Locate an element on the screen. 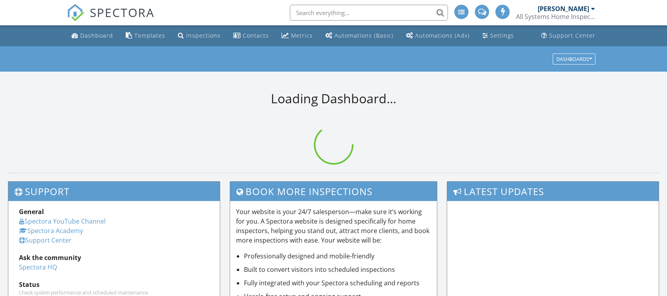  a: Automations (Advanced) is located at coordinates (438, 36).